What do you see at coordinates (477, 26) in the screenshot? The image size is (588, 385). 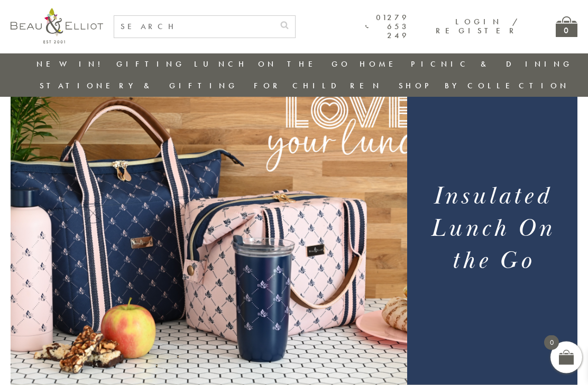 I see `a: Login / Register` at bounding box center [477, 26].